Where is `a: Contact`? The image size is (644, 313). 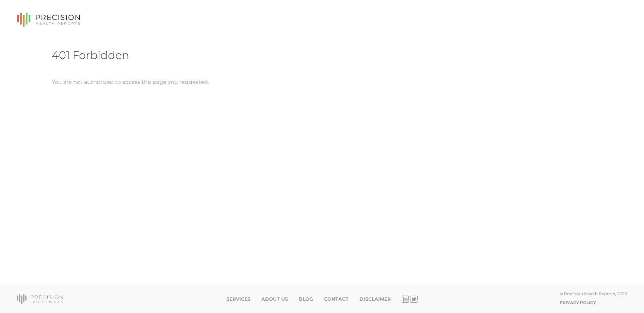
a: Contact is located at coordinates (336, 299).